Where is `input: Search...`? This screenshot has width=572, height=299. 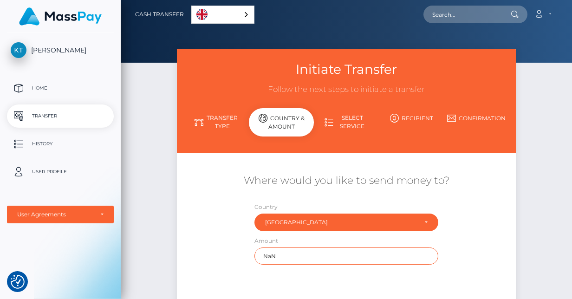 input: Search... is located at coordinates (467, 14).